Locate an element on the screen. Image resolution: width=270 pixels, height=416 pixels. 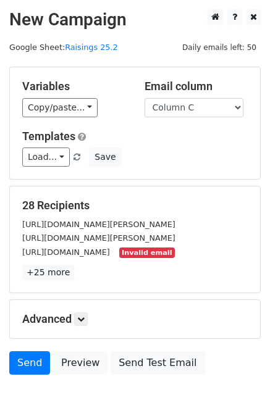
div: Chat Widget is located at coordinates (239, 387).